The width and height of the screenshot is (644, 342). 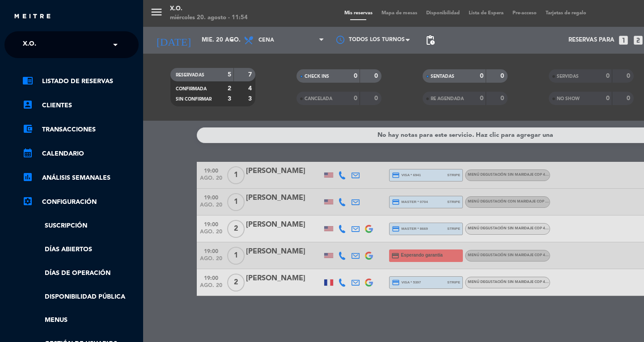 What do you see at coordinates (28, 81) in the screenshot?
I see `i: chrome_reader_mode` at bounding box center [28, 81].